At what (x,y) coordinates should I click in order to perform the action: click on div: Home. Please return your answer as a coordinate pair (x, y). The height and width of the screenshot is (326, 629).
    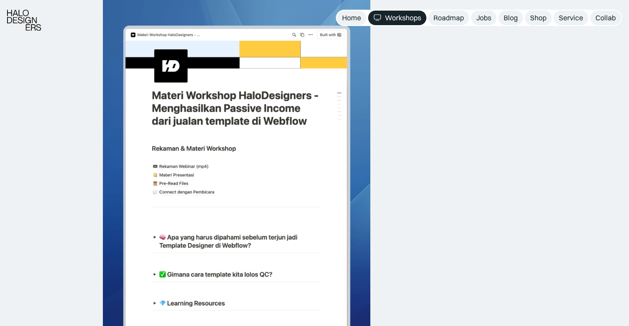
    Looking at the image, I should click on (351, 18).